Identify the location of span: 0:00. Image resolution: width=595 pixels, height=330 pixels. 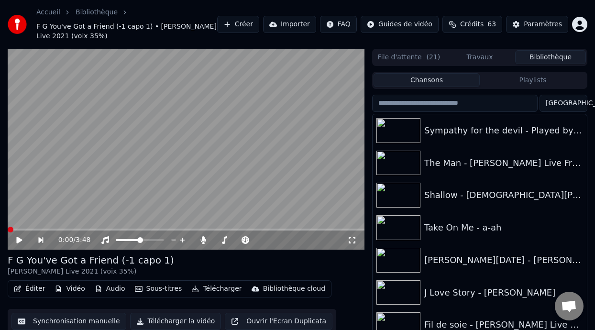
(66, 240).